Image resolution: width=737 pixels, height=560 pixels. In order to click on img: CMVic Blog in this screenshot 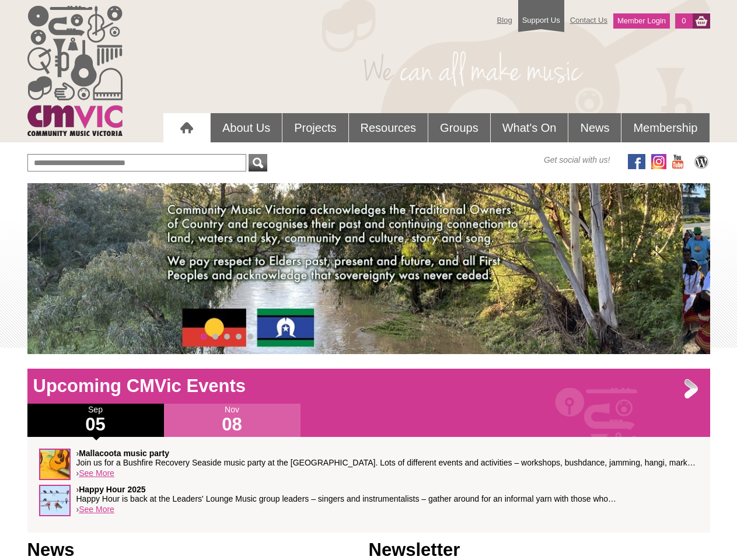, I will do `click(702, 162)`.